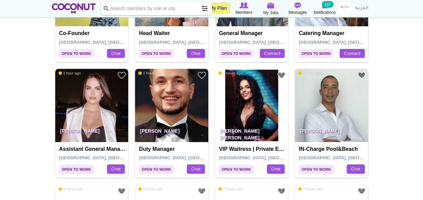 This screenshot has width=423, height=200. What do you see at coordinates (243, 12) in the screenshot?
I see `span: Members` at bounding box center [243, 12].